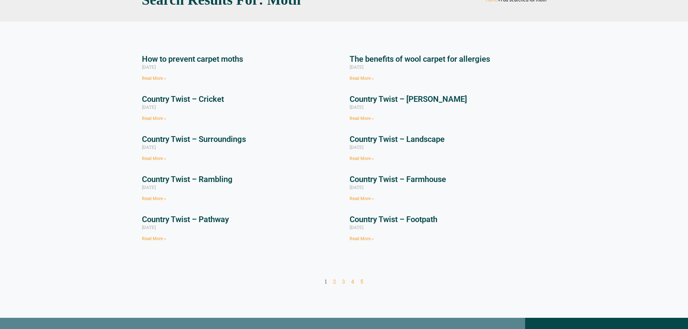 The width and height of the screenshot is (688, 329). I want to click on a: Country Twist – Farmhouse, so click(398, 179).